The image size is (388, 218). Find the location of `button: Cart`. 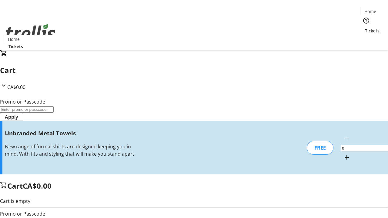

button: Cart is located at coordinates (366, 40).